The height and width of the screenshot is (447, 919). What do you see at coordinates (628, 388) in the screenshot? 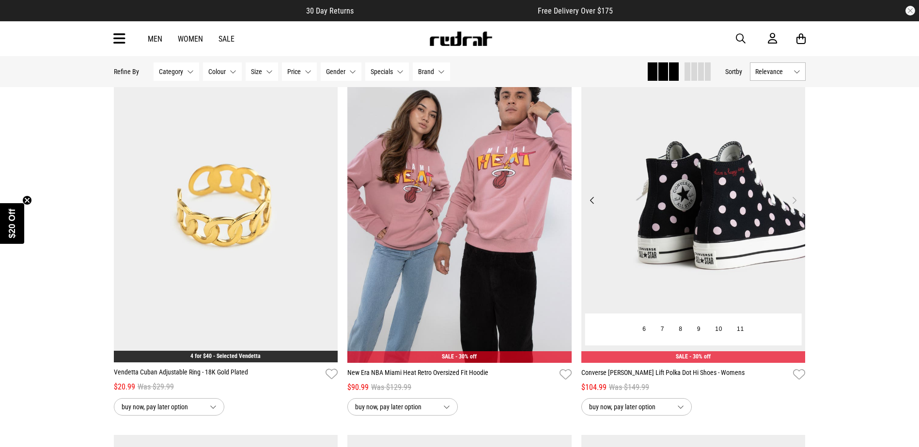
I see `span: Was $149.99` at bounding box center [628, 388].